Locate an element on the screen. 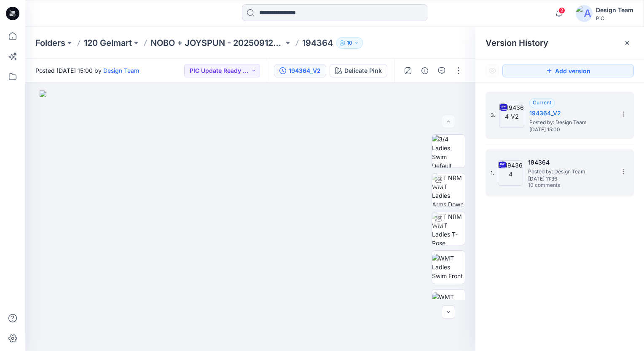  img: WMT Ladies Swim Front is located at coordinates (449, 267).